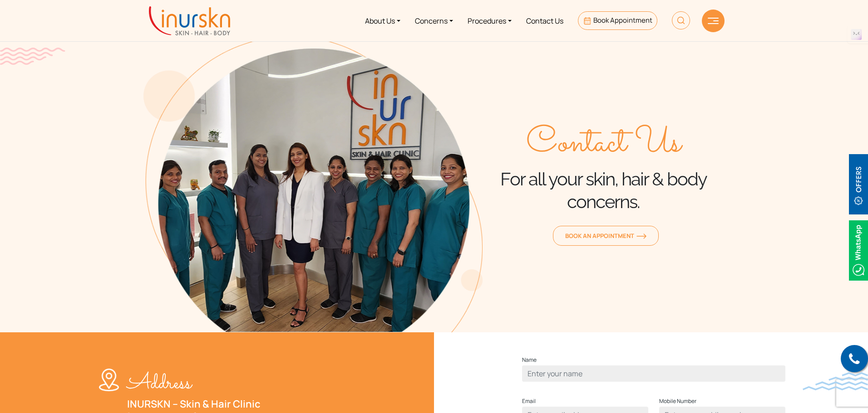  What do you see at coordinates (189, 21) in the screenshot?
I see `img: inurskn-logo` at bounding box center [189, 21].